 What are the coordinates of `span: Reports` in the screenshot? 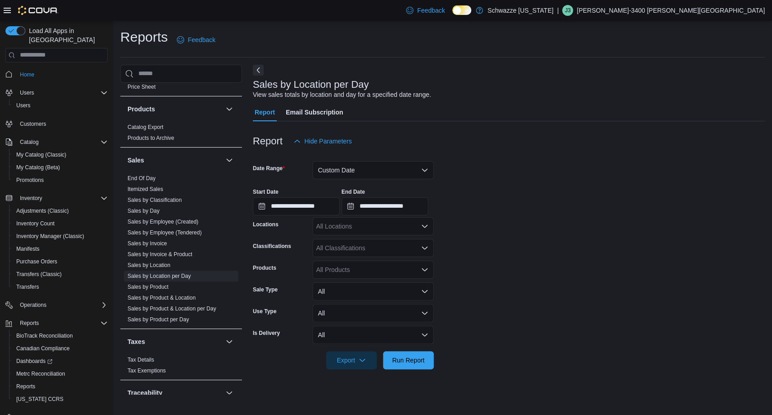 It's located at (29, 323).